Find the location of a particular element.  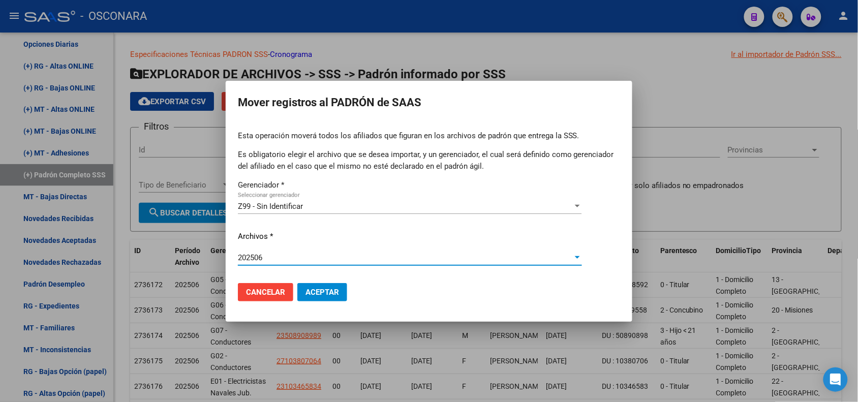

span: Cancelar is located at coordinates (265, 292).